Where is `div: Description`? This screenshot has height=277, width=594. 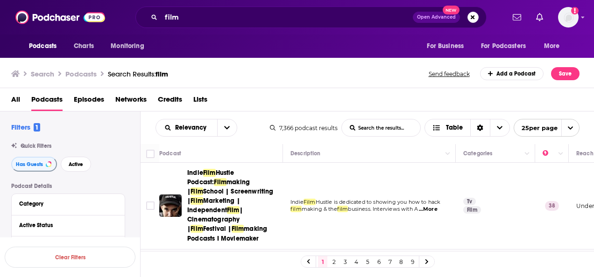 div: Description is located at coordinates (305, 154).